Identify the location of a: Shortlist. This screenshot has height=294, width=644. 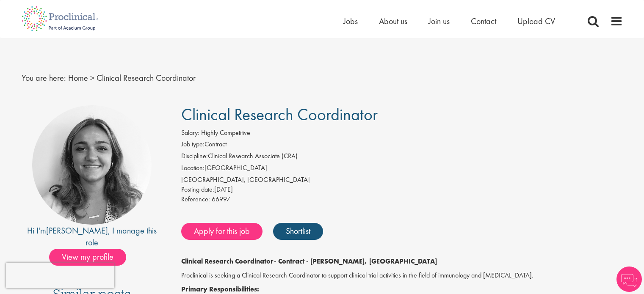
(298, 231).